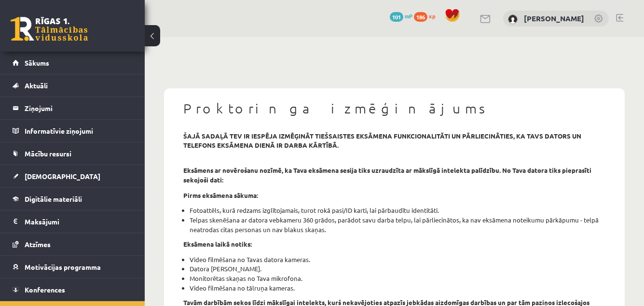 The image size is (644, 306). Describe the element at coordinates (397, 210) in the screenshot. I see `li: Fotoattēls, kurā redzams izglītojamais, turot rokā pasi/ID karti, lai pārbaudītu identitāti.` at that location.